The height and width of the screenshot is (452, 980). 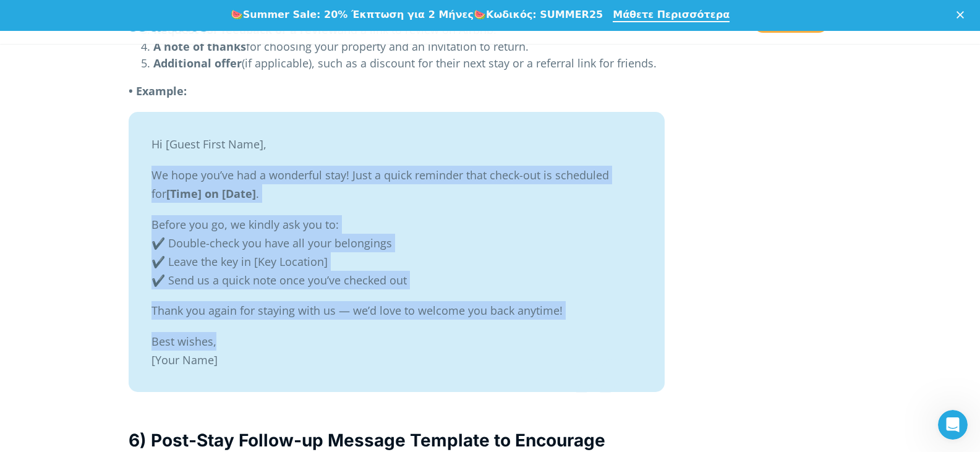 What do you see at coordinates (397, 350) in the screenshot?
I see `p: Best wishes, [Your Name]` at bounding box center [397, 350].